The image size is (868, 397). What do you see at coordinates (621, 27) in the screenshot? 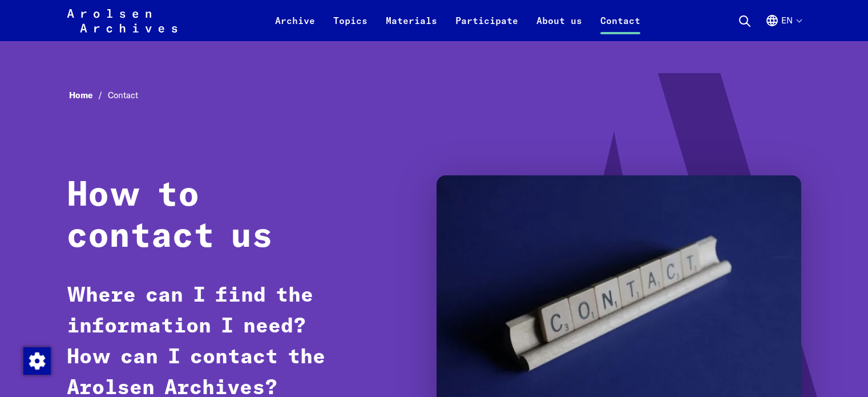
I see `a: Contact` at bounding box center [621, 27].